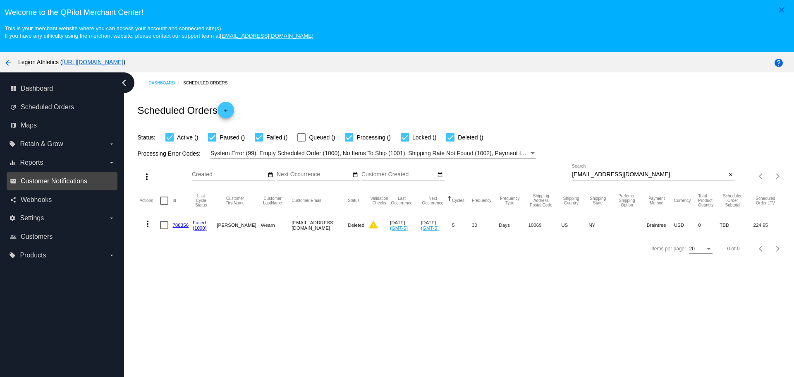 The height and width of the screenshot is (377, 794). I want to click on span: Deleted, so click(356, 225).